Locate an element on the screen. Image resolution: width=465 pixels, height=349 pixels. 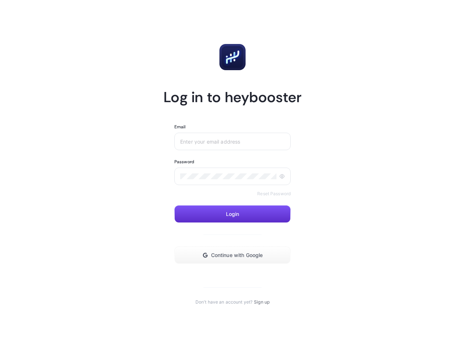
h1: Log in to heybooster is located at coordinates (232, 97).